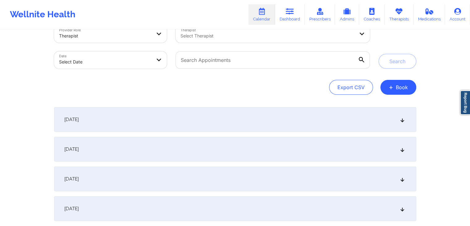 Image resolution: width=470 pixels, height=226 pixels. What do you see at coordinates (320, 15) in the screenshot?
I see `a: Prescribers` at bounding box center [320, 15].